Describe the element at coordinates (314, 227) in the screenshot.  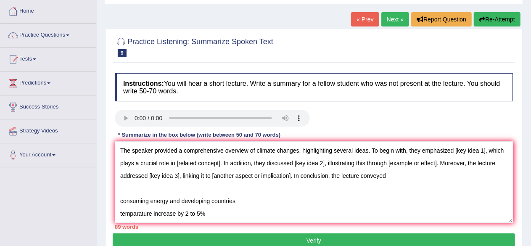
I see `div: 89 words` at that location.